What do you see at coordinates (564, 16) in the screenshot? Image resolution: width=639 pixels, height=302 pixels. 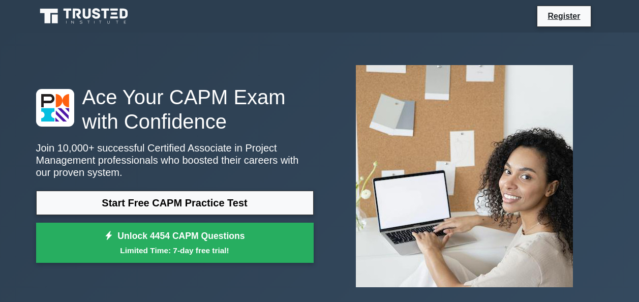 I see `a: Register` at bounding box center [564, 16].